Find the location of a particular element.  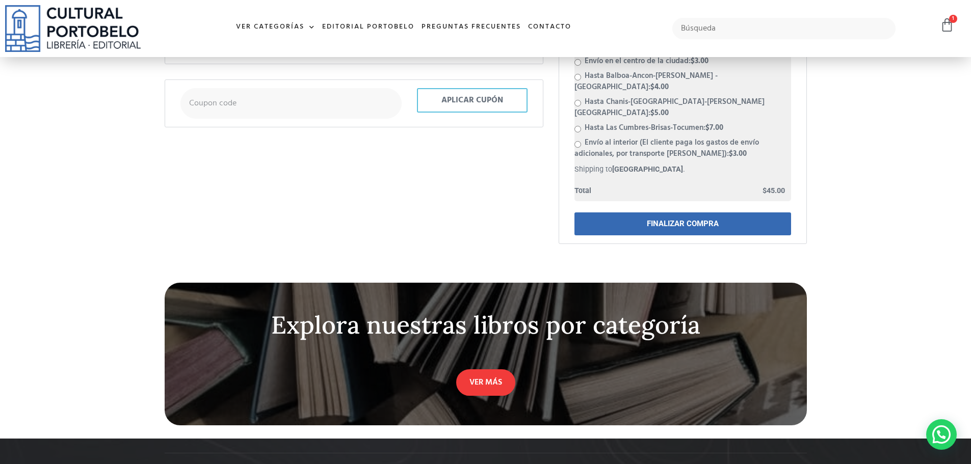

input: Búsqueda is located at coordinates (784, 29).